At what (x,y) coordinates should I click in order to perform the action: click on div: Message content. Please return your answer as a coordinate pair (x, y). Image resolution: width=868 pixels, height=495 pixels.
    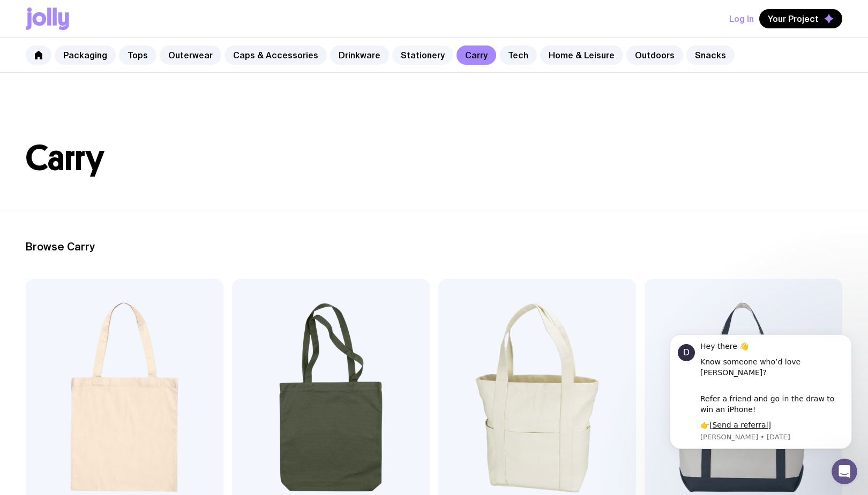
    Looking at the image, I should click on (118, 57).